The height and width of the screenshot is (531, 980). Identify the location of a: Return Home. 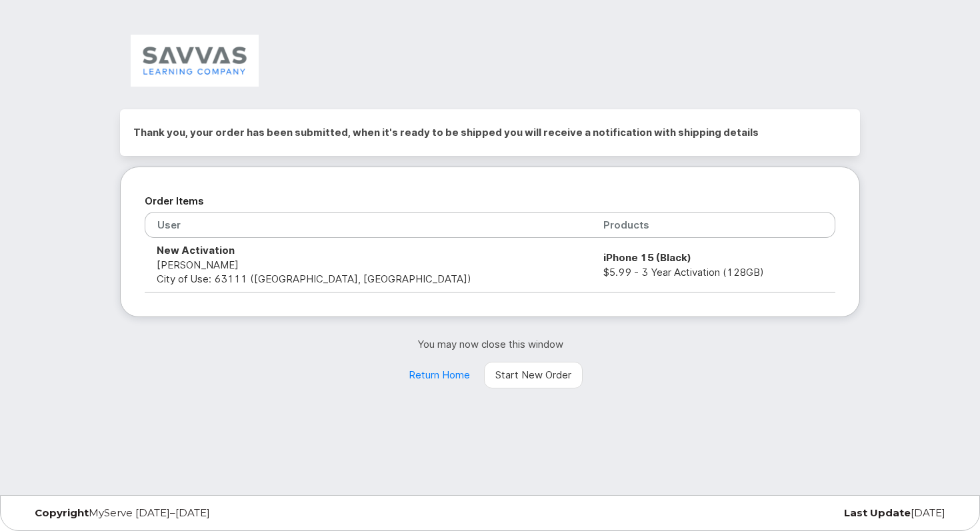
(439, 375).